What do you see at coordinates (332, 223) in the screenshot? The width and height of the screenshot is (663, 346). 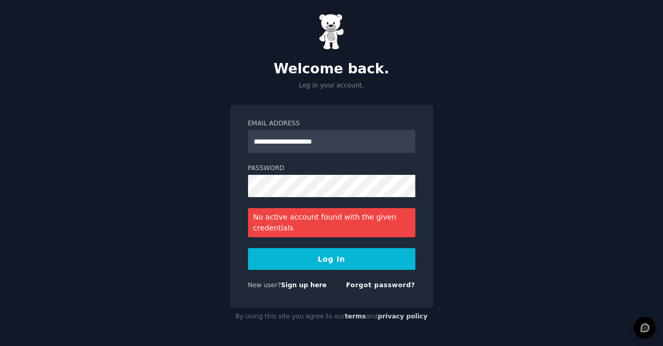 I see `div: No active account found with the given credentials` at bounding box center [332, 223].